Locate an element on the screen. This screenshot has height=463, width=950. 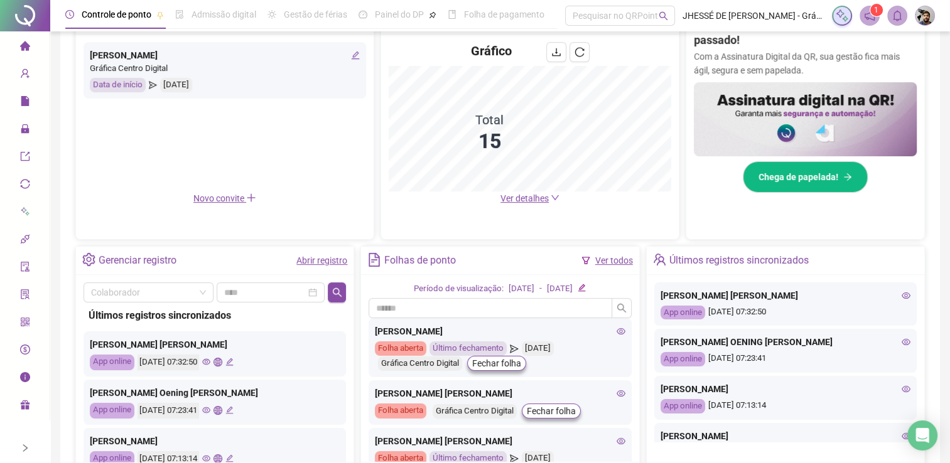
span: arrow-right is located at coordinates (847, 177).